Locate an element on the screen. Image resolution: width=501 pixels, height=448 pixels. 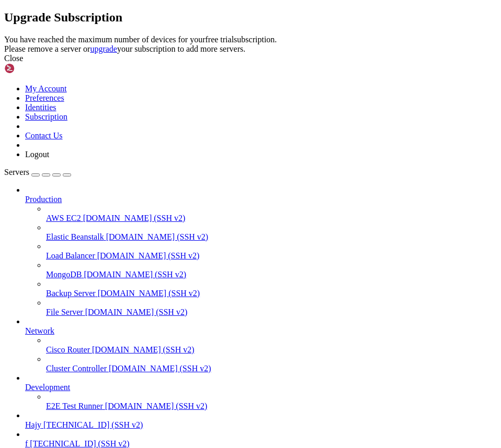
a: upgrade is located at coordinates (104, 49).